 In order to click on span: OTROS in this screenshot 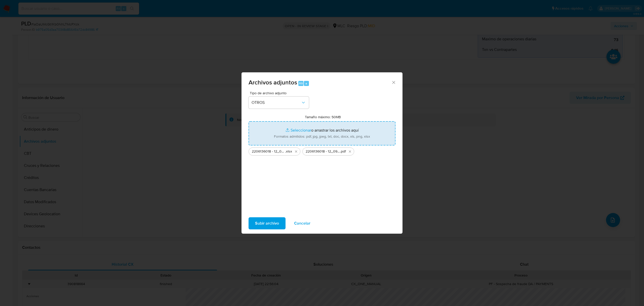, I will do `click(276, 103)`.